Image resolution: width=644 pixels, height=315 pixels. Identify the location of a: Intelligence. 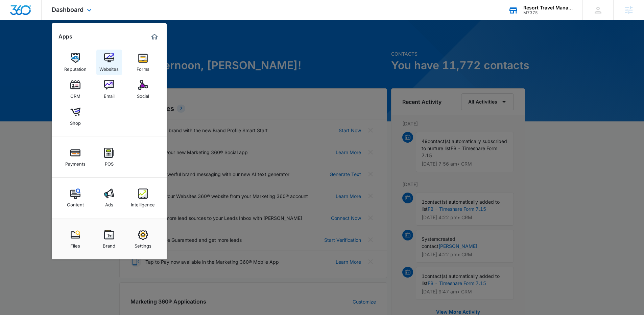
(143, 198).